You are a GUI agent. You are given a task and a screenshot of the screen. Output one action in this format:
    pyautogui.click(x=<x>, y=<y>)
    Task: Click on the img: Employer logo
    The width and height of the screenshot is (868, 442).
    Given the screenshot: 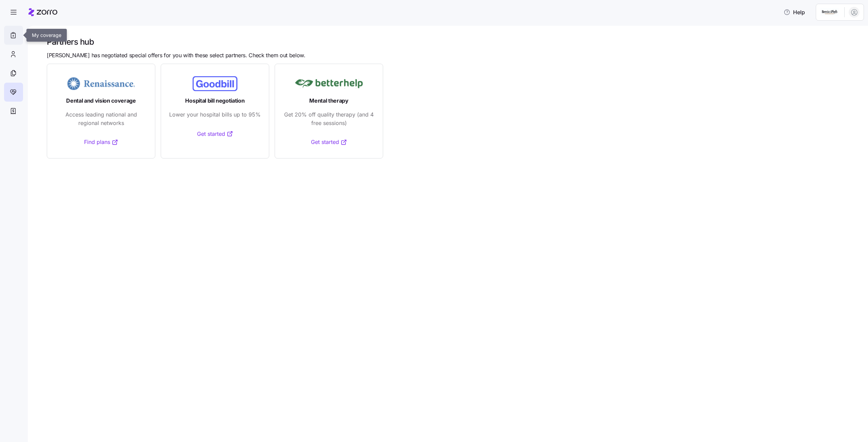 What is the action you would take?
    pyautogui.click(x=829, y=12)
    